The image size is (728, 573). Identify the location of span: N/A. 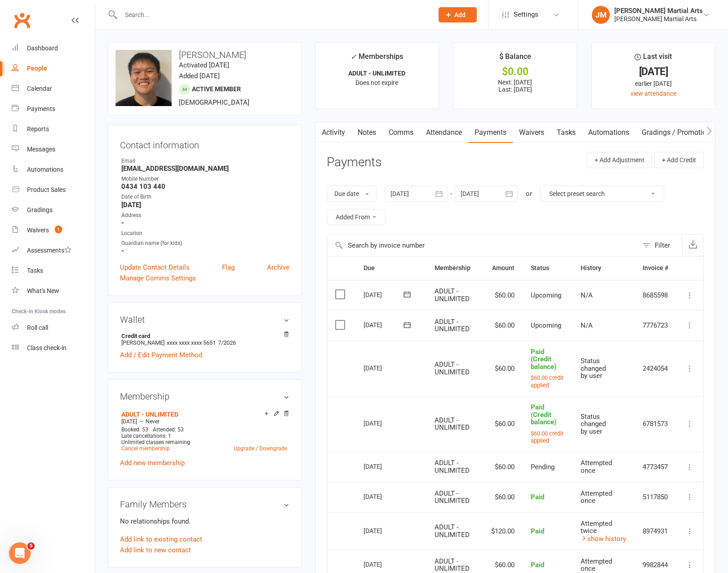
(587, 295).